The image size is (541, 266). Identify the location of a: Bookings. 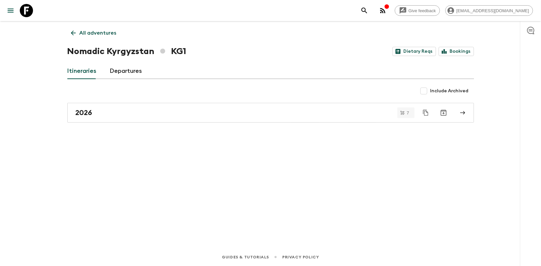
(456, 51).